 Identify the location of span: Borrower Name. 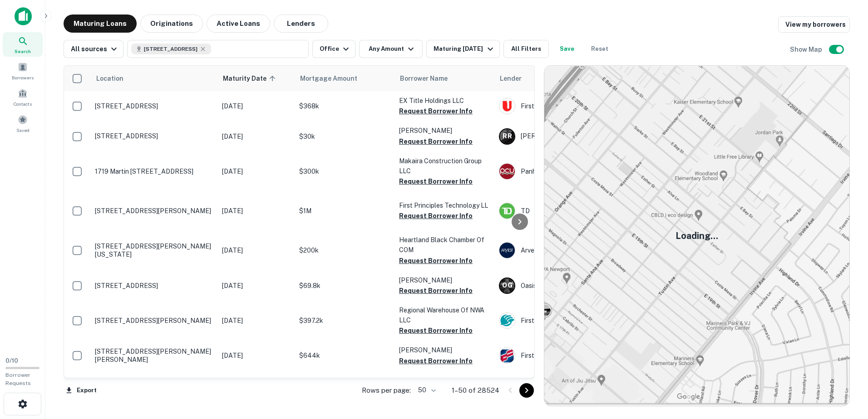
(423, 78).